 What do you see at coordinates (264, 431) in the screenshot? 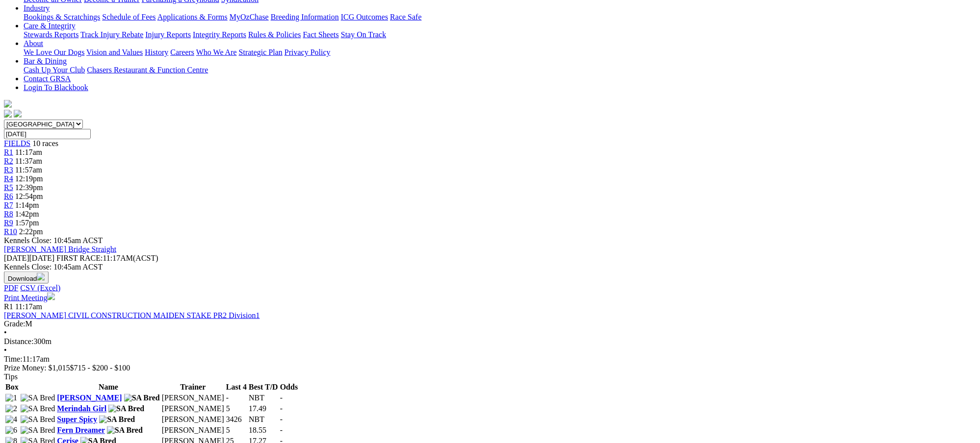
I see `td: 18.55` at bounding box center [264, 431].